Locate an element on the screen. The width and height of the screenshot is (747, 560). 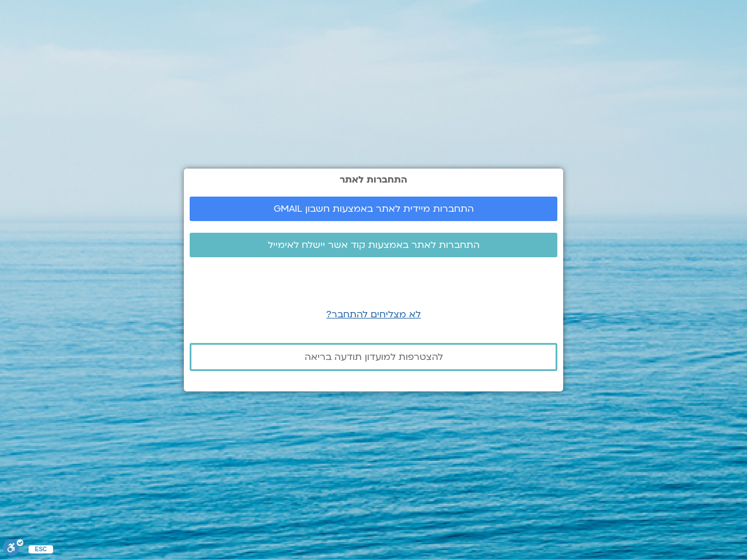
span: להצטרפות למועדון תודעה בריאה is located at coordinates (374, 357).